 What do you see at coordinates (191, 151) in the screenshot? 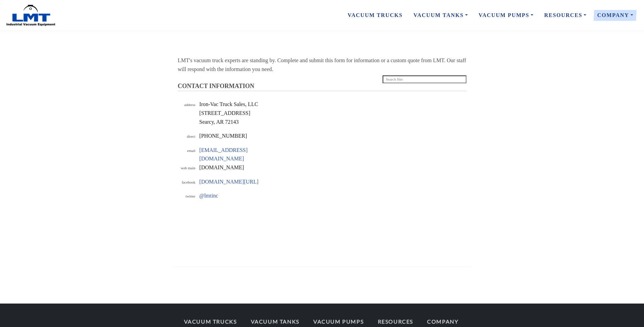
I see `span: email` at bounding box center [191, 151].